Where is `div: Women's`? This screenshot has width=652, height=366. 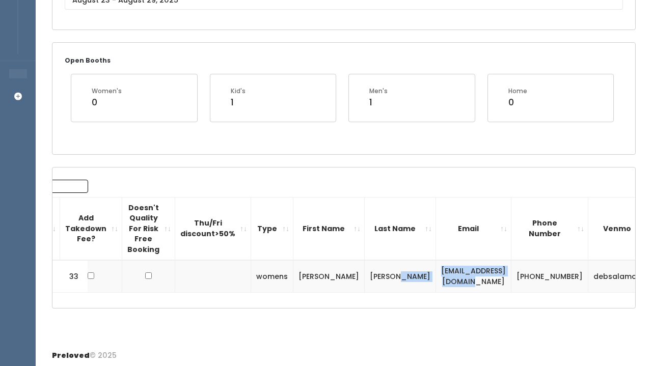 div: Women's is located at coordinates (106, 91).